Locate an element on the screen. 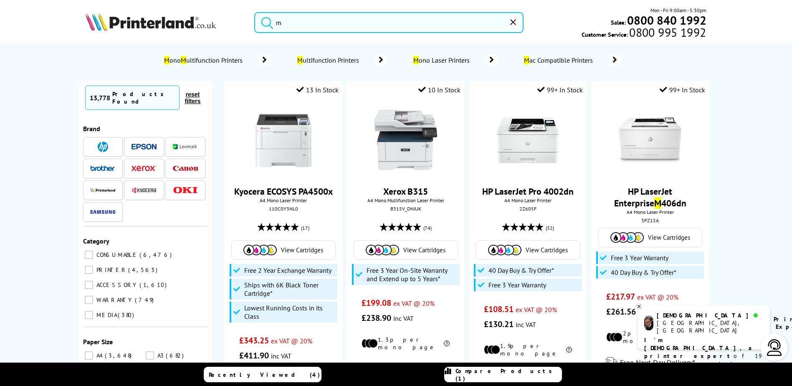  span: WARRANTY is located at coordinates (114, 300).